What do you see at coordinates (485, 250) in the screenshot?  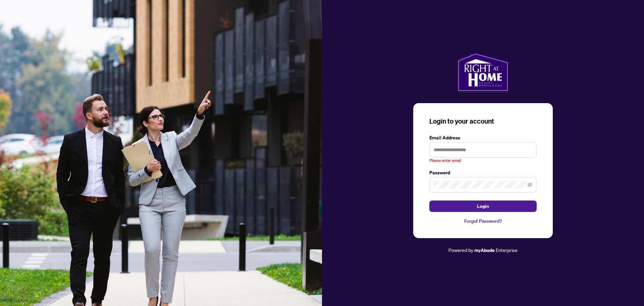 I see `a: myAbode` at bounding box center [485, 250].